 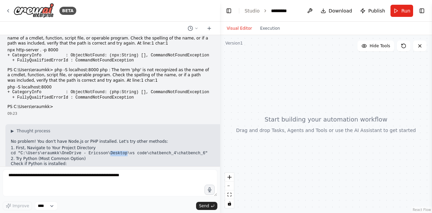 What do you see at coordinates (372, 11) in the screenshot?
I see `button: Publish` at bounding box center [372, 11].